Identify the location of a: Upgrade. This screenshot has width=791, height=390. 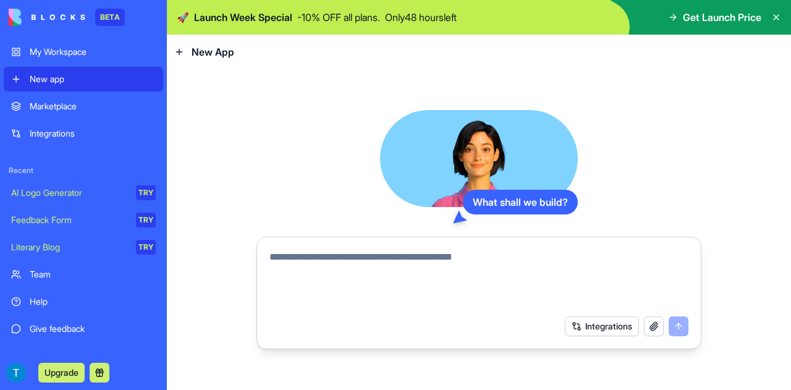
(61, 372).